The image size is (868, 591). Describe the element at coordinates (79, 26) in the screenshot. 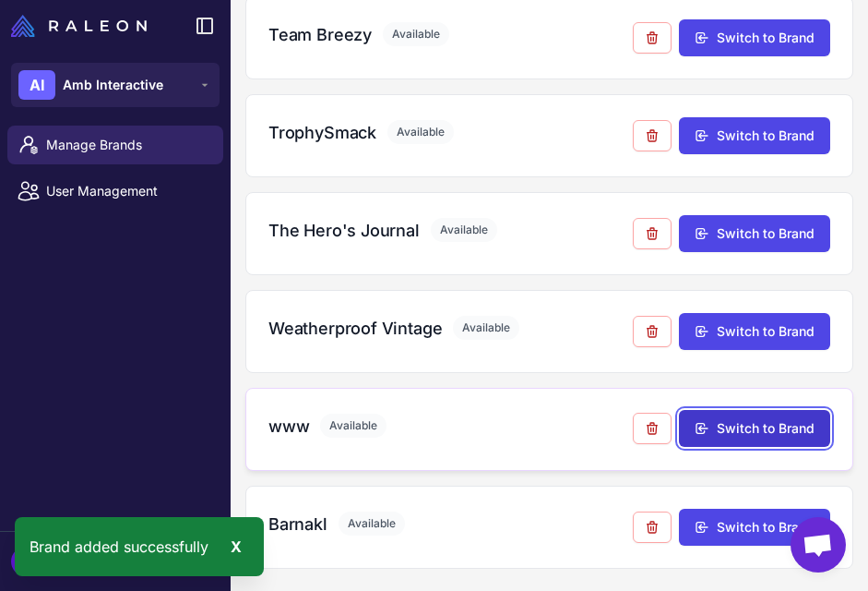

I see `img: Raleon Logo` at that location.